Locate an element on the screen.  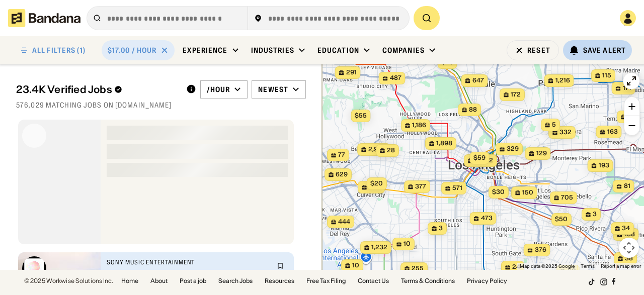
div: Industries is located at coordinates (273, 50).